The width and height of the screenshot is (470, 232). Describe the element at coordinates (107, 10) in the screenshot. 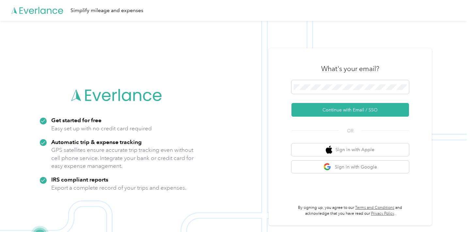

I see `div: Simplify mileage and expenses` at that location.